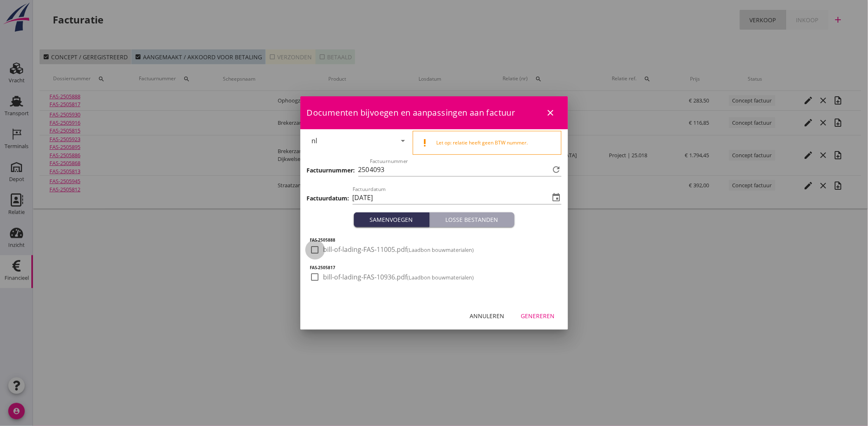 The height and width of the screenshot is (426, 868). Describe the element at coordinates (330, 170) in the screenshot. I see `h3: Factuurnummer:` at that location.